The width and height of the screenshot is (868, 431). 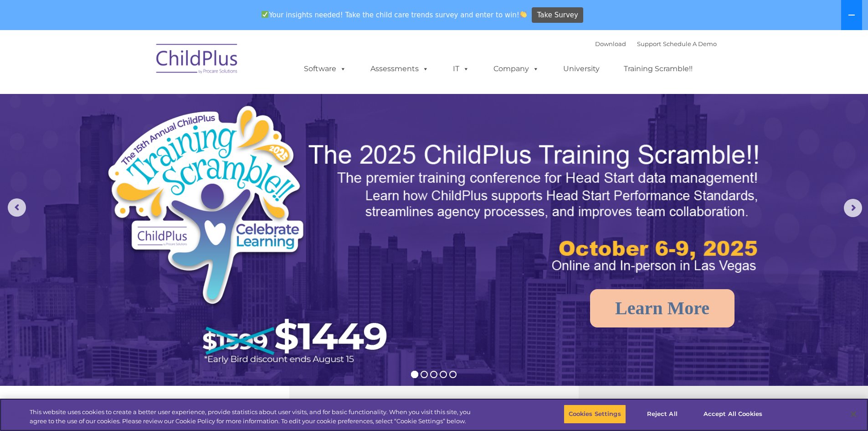 I want to click on a: Assessments, so click(x=400, y=69).